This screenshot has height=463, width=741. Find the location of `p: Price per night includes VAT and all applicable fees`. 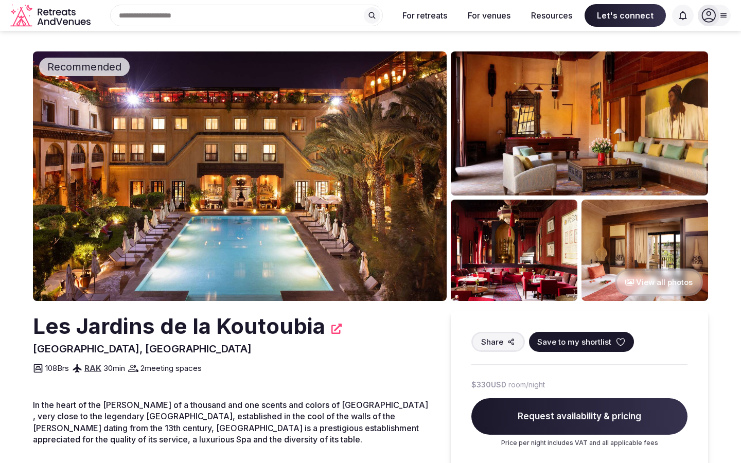

p: Price per night includes VAT and all applicable fees is located at coordinates (579, 443).